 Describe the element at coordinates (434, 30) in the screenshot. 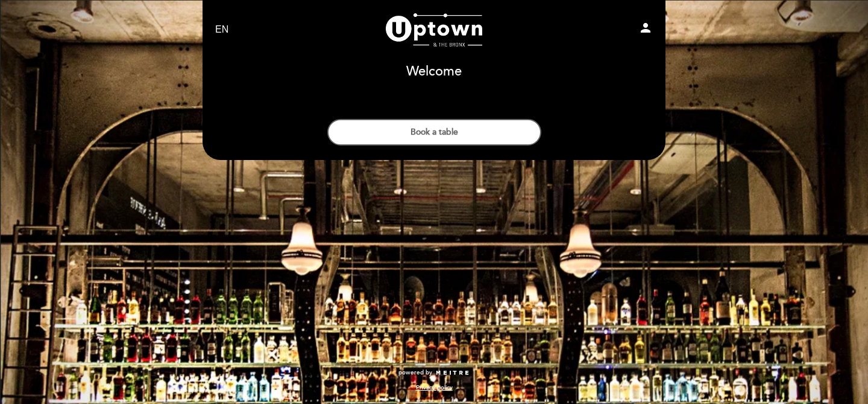

I see `a: Uptown` at that location.